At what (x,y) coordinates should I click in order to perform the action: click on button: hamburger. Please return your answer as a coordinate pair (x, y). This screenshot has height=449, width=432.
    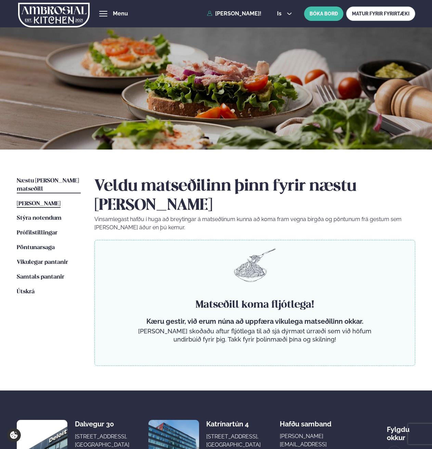
    Looking at the image, I should click on (103, 14).